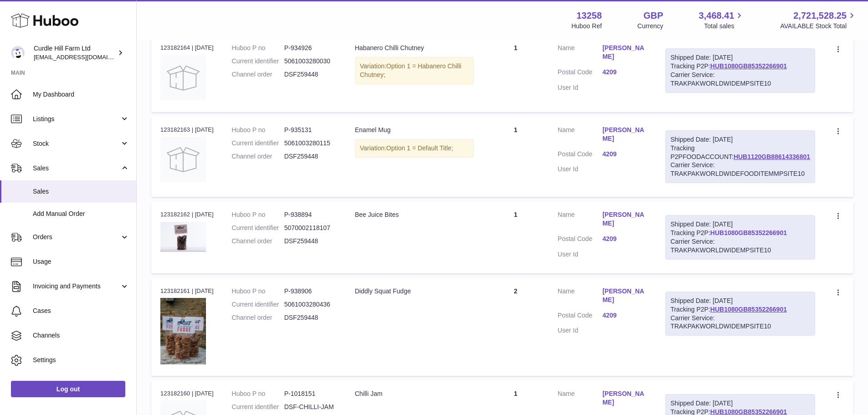  I want to click on dd: P-934926, so click(310, 48).